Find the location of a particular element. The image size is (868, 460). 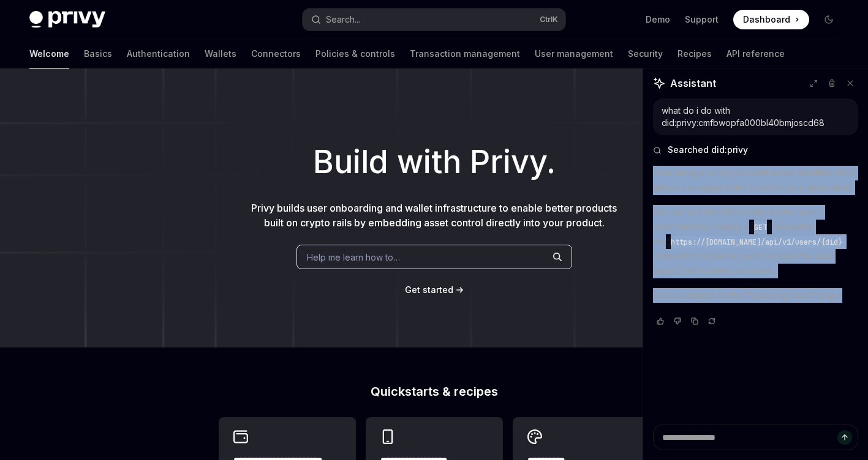

span: Searched did:privy is located at coordinates (708, 150).